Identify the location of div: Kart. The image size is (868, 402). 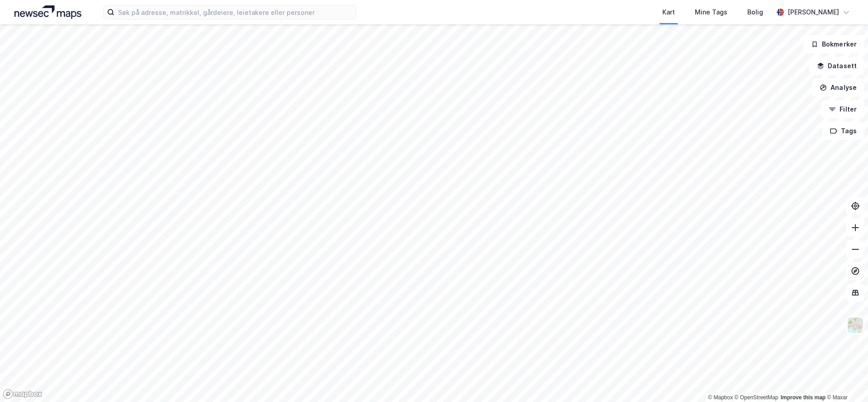
(669, 12).